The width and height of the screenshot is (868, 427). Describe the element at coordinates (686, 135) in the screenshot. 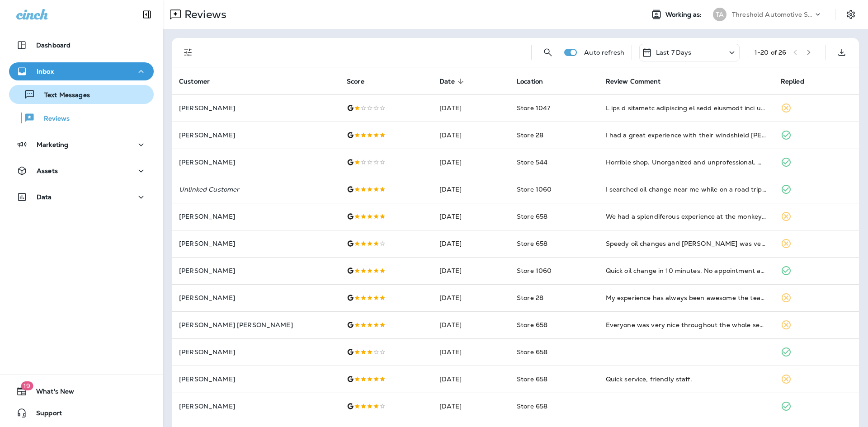

I see `div: I had a great experience with their windshield guy Tanner! He was prompt, friendly, and made the ...` at that location.